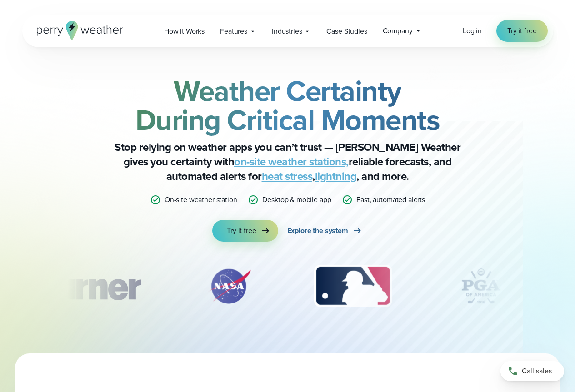 Image resolution: width=575 pixels, height=392 pixels. Describe the element at coordinates (472, 31) in the screenshot. I see `a: Log in` at that location.